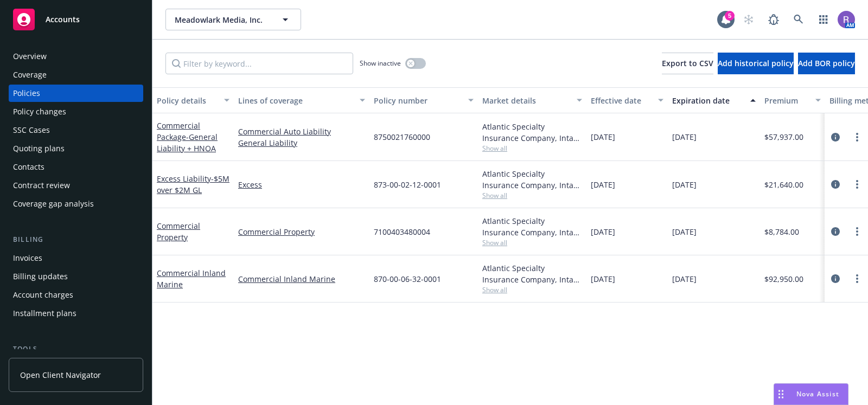 This screenshot has height=405, width=868. I want to click on button: Export to CSV, so click(687, 63).